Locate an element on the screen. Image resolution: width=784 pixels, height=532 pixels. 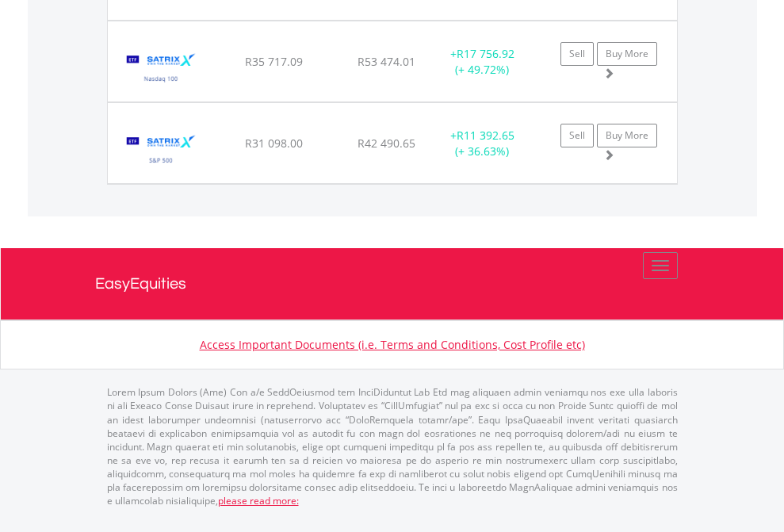
span: R31 098.00 is located at coordinates (274, 143).